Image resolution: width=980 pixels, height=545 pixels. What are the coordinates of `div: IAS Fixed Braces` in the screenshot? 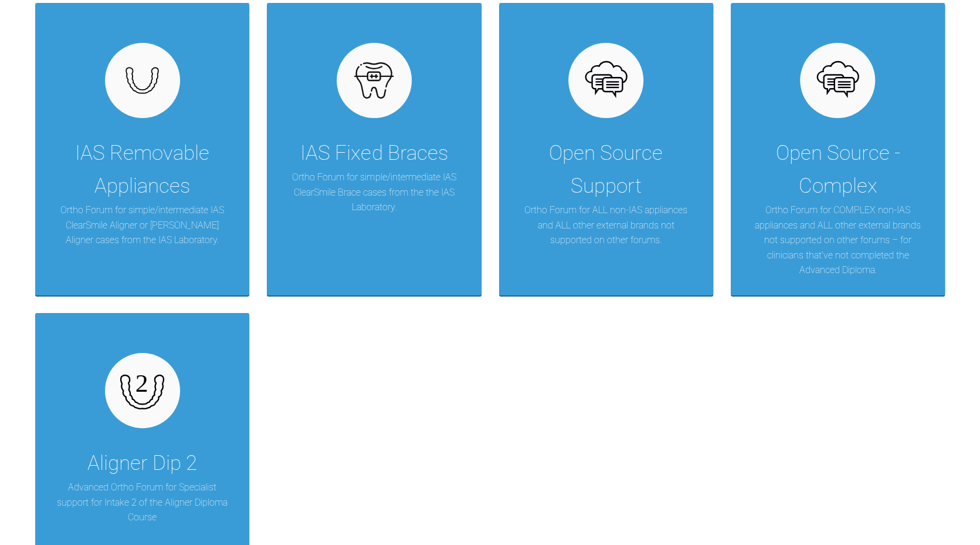 It's located at (374, 153).